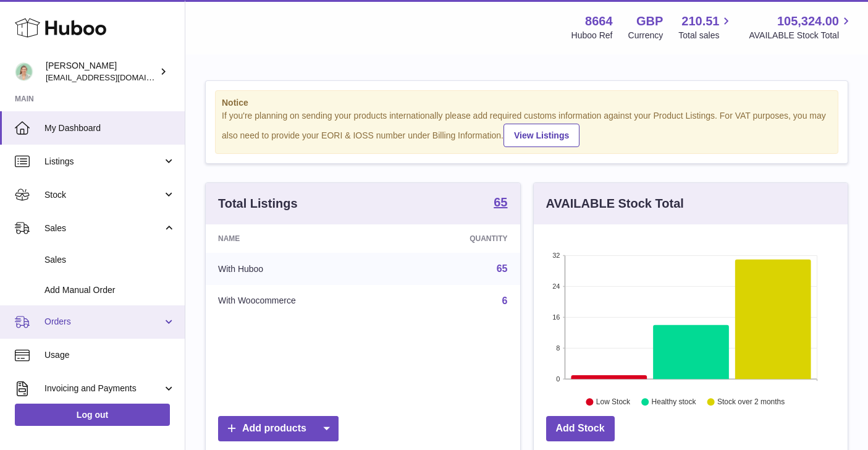 The width and height of the screenshot is (868, 450). What do you see at coordinates (706, 35) in the screenshot?
I see `span: Total sales` at bounding box center [706, 35].